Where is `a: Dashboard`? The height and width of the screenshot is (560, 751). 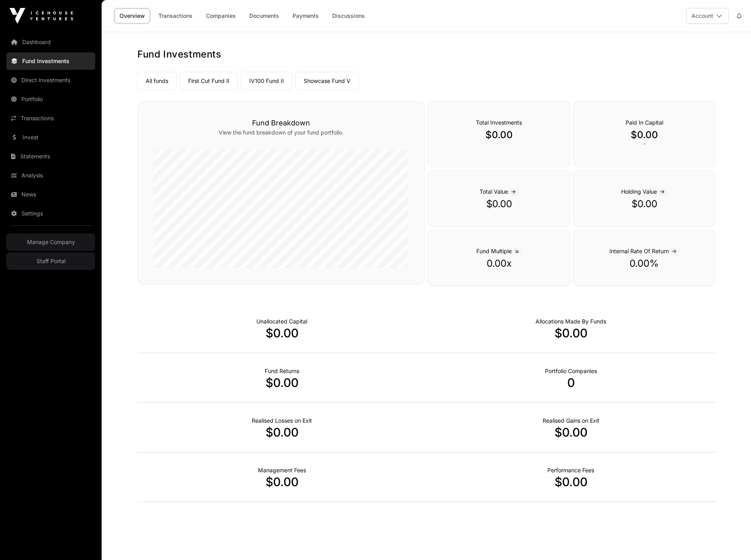 a: Dashboard is located at coordinates (51, 42).